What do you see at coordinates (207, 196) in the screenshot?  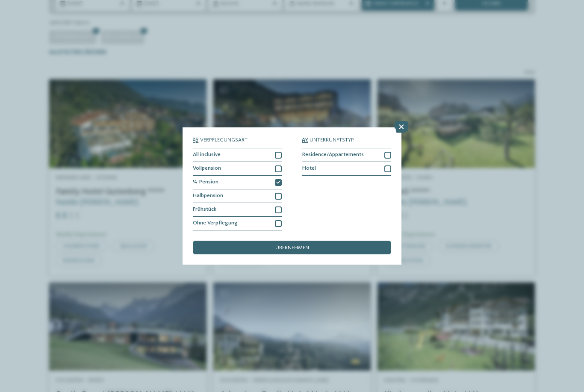 I see `span: Halbpension` at bounding box center [207, 196].